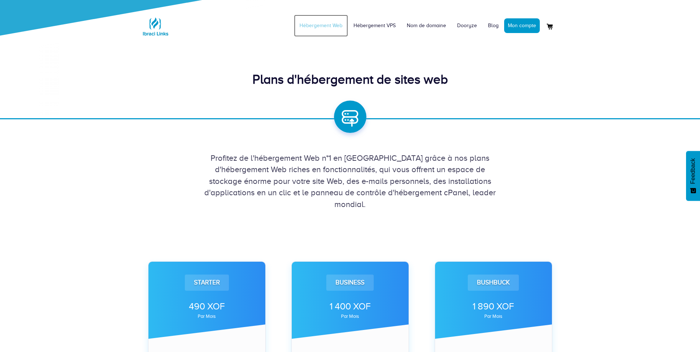 This screenshot has width=700, height=352. Describe the element at coordinates (493, 307) in the screenshot. I see `div: 1 890 XOF` at that location.